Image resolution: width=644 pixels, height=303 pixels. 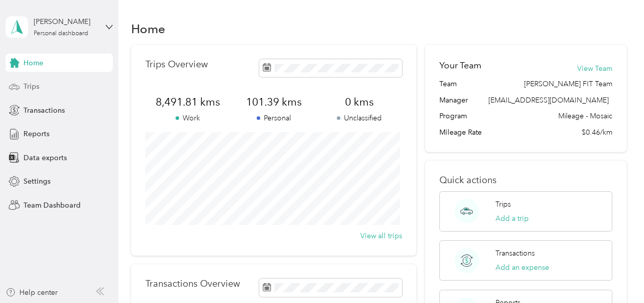 What do you see at coordinates (585, 116) in the screenshot?
I see `span: Mileage - Mosaic` at bounding box center [585, 116].